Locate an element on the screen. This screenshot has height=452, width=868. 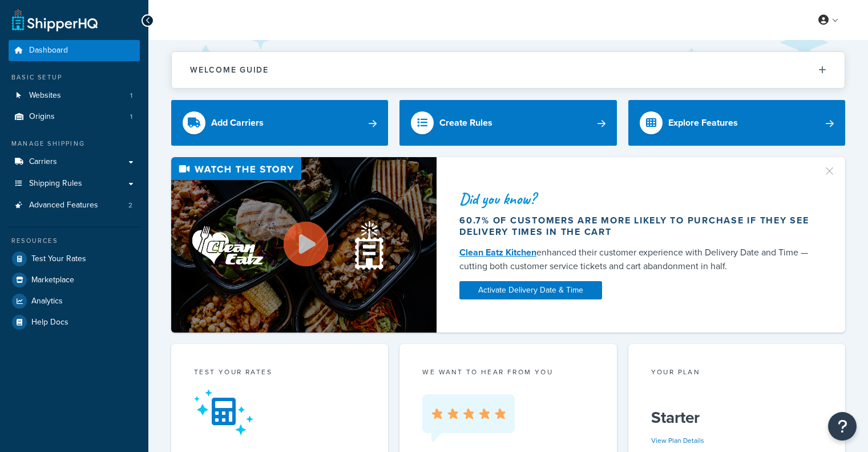
li: Websites is located at coordinates (74, 96).